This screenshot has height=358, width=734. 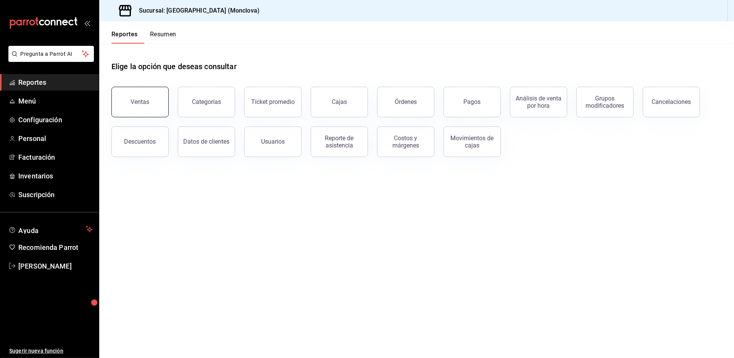 I want to click on div: Descuentos, so click(x=140, y=141).